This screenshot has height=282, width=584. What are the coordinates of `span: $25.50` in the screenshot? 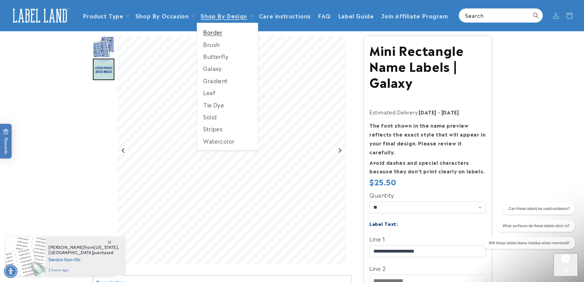 It's located at (383, 181).